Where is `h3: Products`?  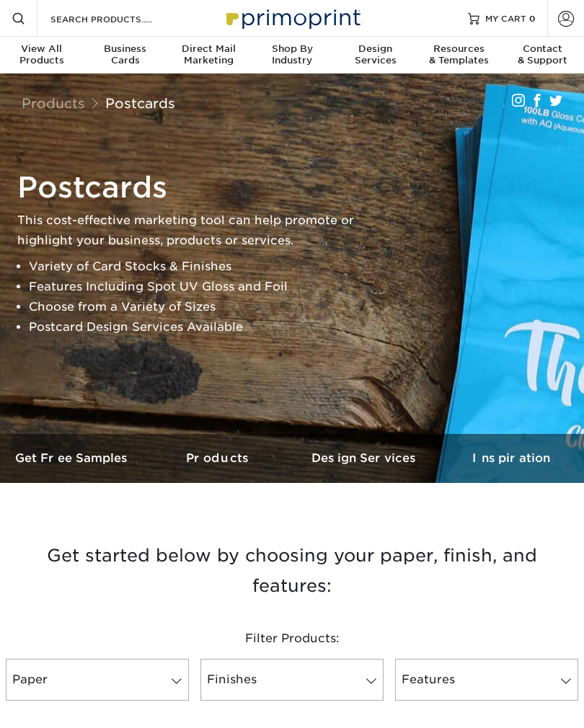
h3: Products is located at coordinates (219, 458).